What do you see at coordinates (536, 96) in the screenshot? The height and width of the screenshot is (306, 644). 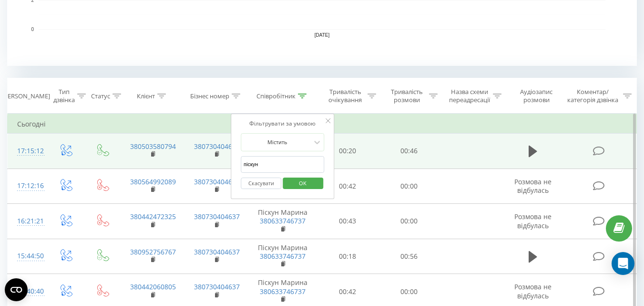 I see `div: Аудіозапис розмови` at bounding box center [536, 96].